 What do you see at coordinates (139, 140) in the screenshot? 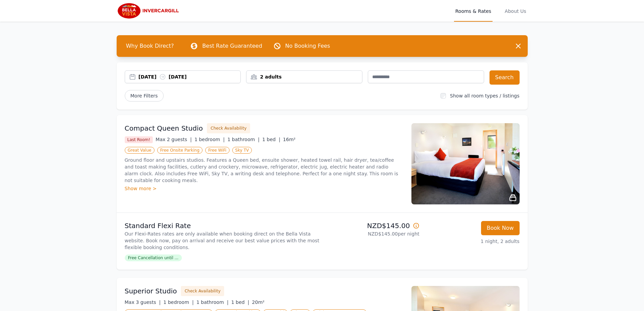
I see `span: Last Room!` at bounding box center [139, 140].